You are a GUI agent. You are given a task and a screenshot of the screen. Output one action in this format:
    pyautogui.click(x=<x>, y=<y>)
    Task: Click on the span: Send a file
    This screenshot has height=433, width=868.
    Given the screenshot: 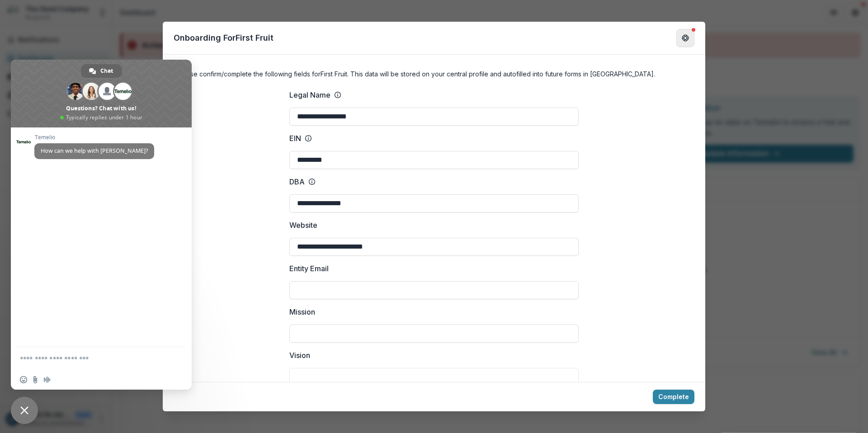 What is the action you would take?
    pyautogui.click(x=35, y=379)
    